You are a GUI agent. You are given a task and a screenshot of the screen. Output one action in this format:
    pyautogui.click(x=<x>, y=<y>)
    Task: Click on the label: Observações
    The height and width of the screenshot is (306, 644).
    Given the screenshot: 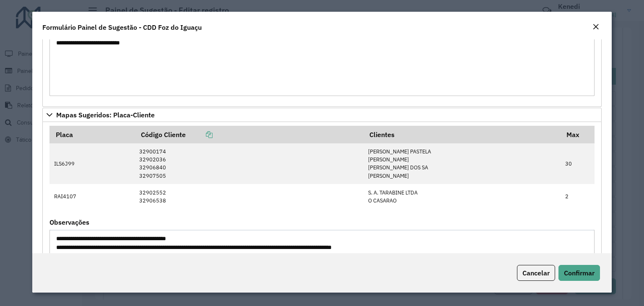 What is the action you would take?
    pyautogui.click(x=69, y=223)
    